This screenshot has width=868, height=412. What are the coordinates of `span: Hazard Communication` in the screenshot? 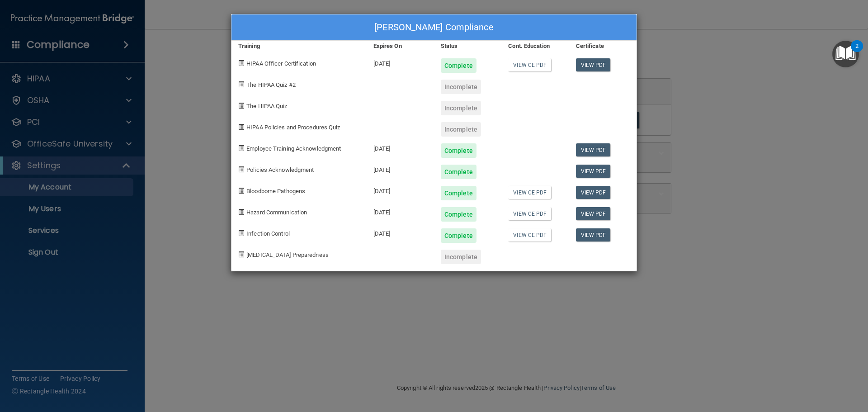 It's located at (276, 212).